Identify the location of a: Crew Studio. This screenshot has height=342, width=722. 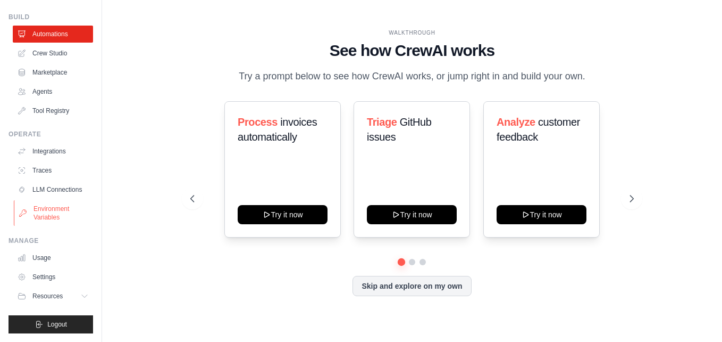
(53, 53).